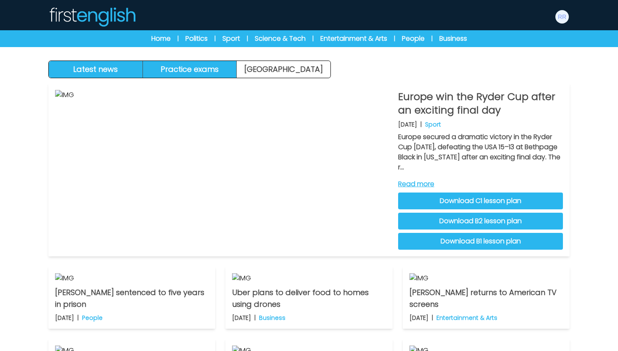 Image resolution: width=618 pixels, height=351 pixels. I want to click on a: Entertainment & Arts, so click(353, 39).